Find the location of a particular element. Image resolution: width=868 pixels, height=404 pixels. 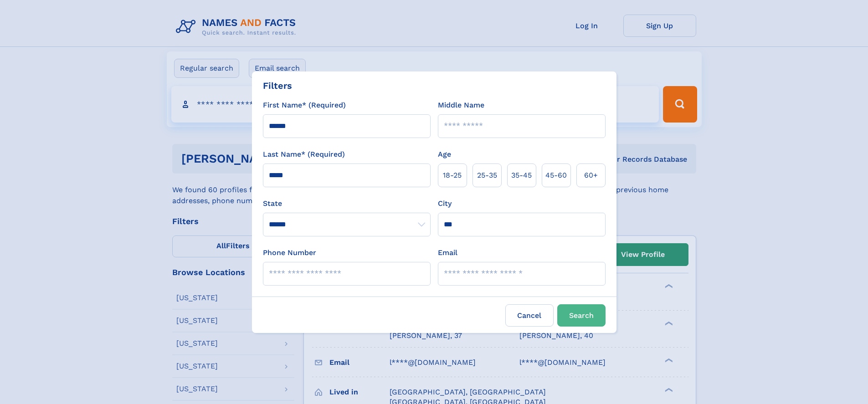

label: Last Name* (Required) is located at coordinates (304, 154).